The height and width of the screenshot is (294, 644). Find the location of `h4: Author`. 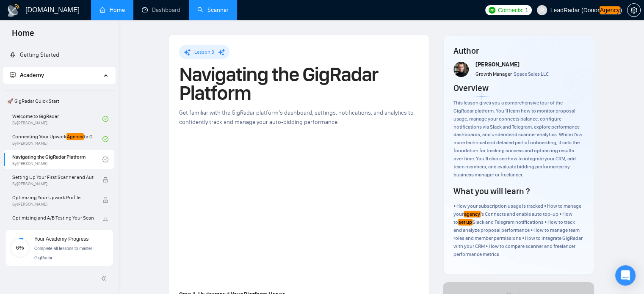

h4: Author is located at coordinates (518, 51).